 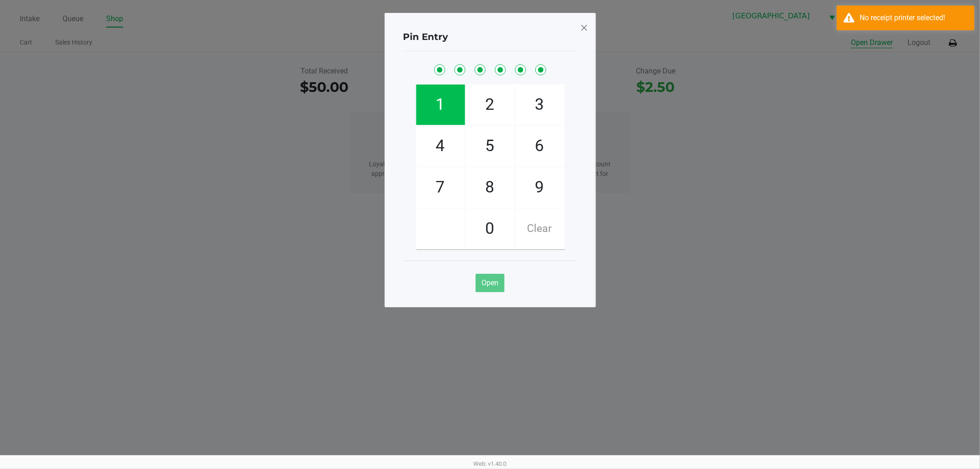 I want to click on span: 7, so click(x=441, y=187).